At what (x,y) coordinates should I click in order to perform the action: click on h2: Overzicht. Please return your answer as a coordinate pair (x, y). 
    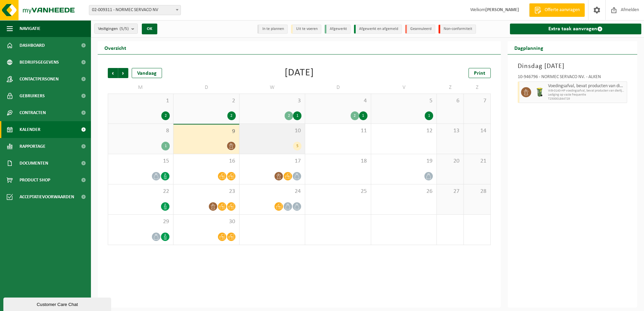
    Looking at the image, I should click on (115, 48).